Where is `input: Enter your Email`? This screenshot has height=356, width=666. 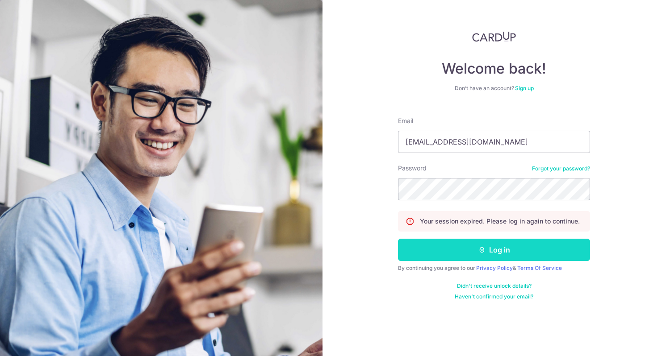 input: Enter your Email is located at coordinates (494, 142).